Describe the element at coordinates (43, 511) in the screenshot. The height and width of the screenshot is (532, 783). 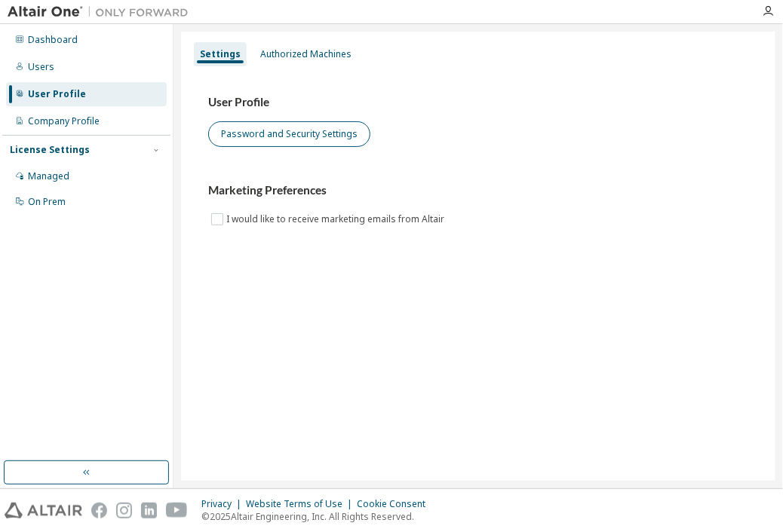
I see `img: altair_logo.svg` at that location.